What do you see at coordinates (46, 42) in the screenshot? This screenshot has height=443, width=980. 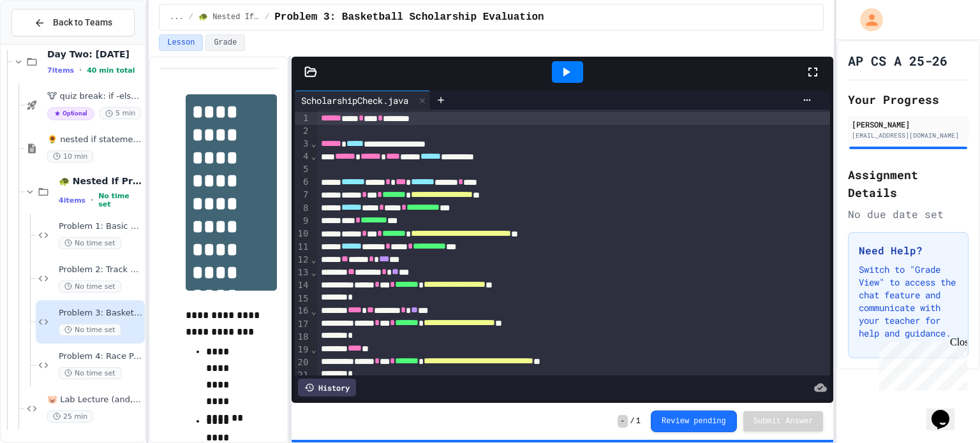 I see `div: Chat with us now!Close` at bounding box center [46, 42].